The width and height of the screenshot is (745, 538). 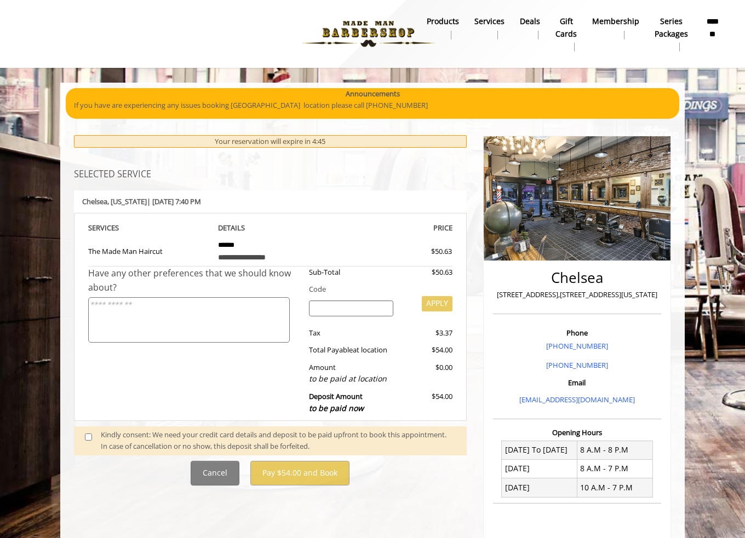 I want to click on a: ServicesServices, so click(x=489, y=28).